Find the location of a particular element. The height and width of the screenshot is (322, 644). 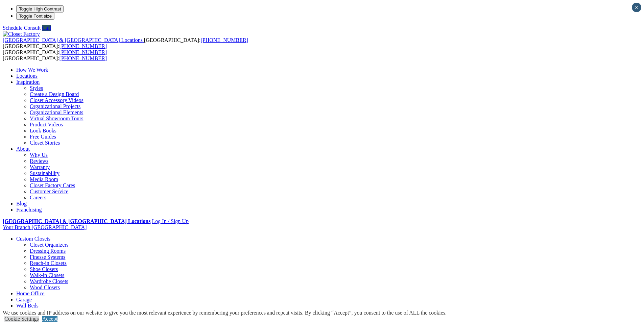

a: Custom Closets is located at coordinates (33, 238).